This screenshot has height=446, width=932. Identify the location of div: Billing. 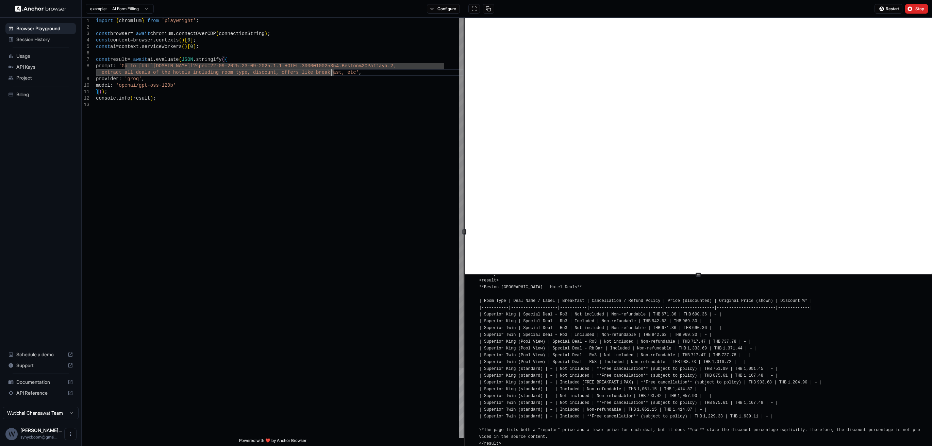
(40, 95).